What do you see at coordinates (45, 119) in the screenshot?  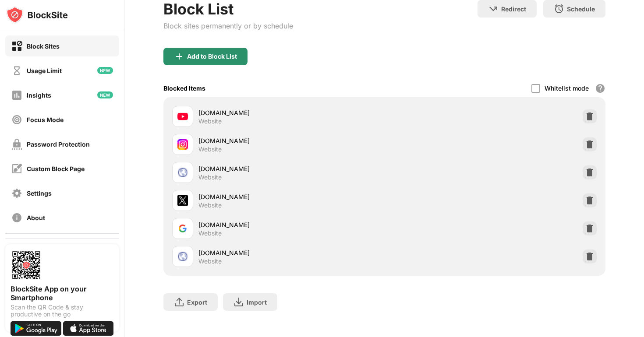 I see `div: Focus Mode` at bounding box center [45, 119].